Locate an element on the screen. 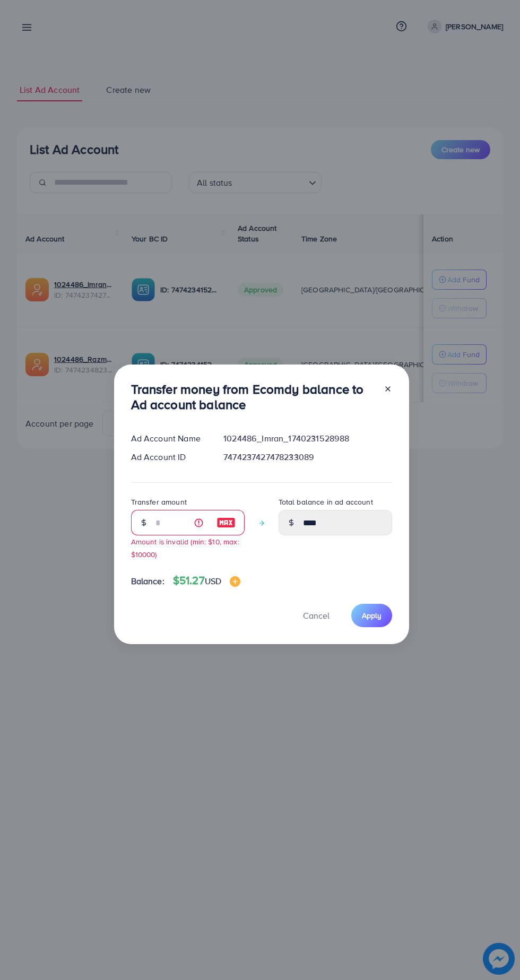 Image resolution: width=520 pixels, height=980 pixels. div: 1024486_Imran_1740231528988 is located at coordinates (307, 438).